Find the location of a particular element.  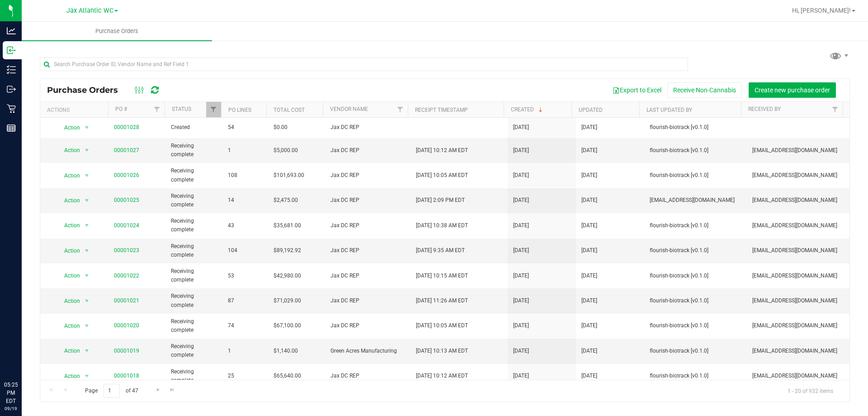

a: 00001028 is located at coordinates (127, 127).